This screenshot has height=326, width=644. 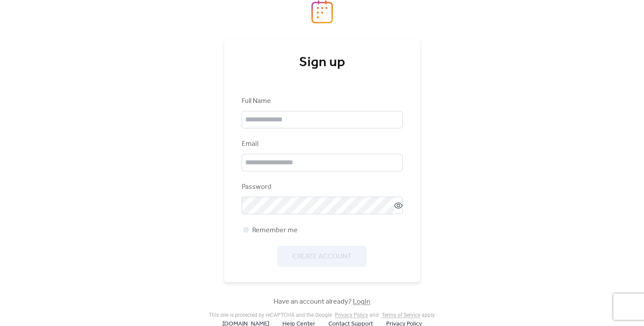 I want to click on div: Password, so click(x=321, y=187).